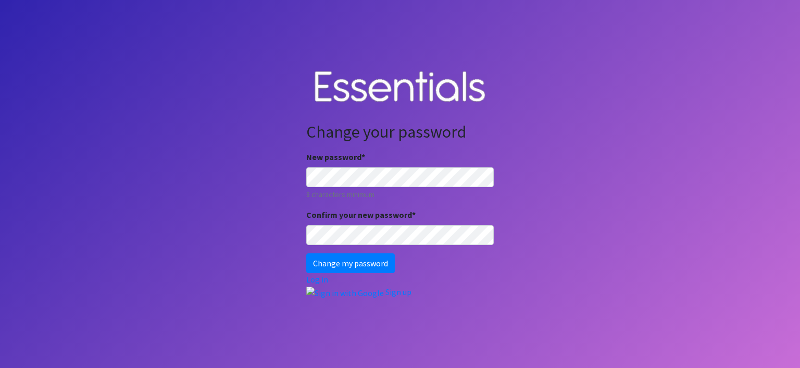 The width and height of the screenshot is (800, 368). What do you see at coordinates (317, 279) in the screenshot?
I see `a: Log in` at bounding box center [317, 279].